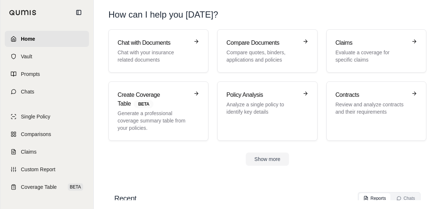 The image size is (441, 209). Describe the element at coordinates (26, 56) in the screenshot. I see `span: Vault` at that location.